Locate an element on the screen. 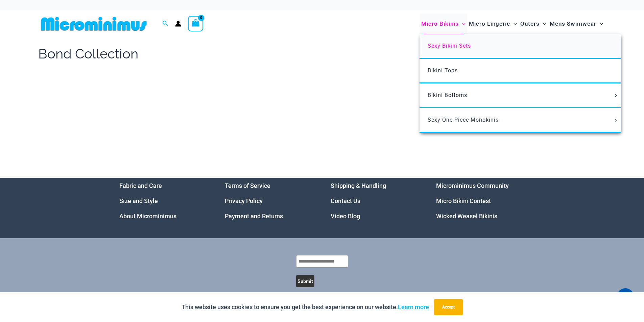 The image size is (644, 322). aside: Footer Widget 1 is located at coordinates (164, 201).